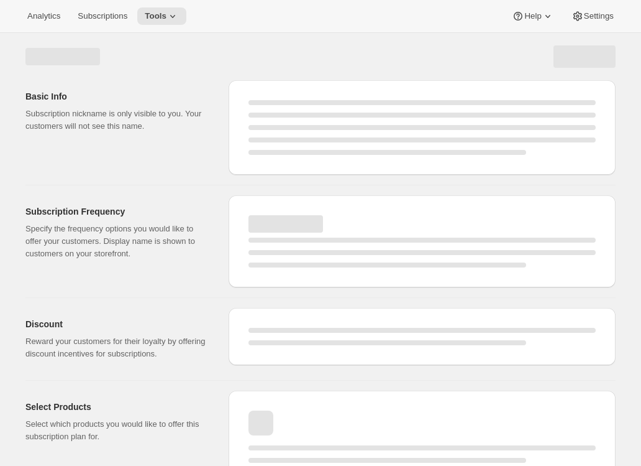 This screenshot has width=641, height=466. I want to click on p: Specify the frequency options you would like to offer your customers. Display name is shown to cu..., so click(117, 241).